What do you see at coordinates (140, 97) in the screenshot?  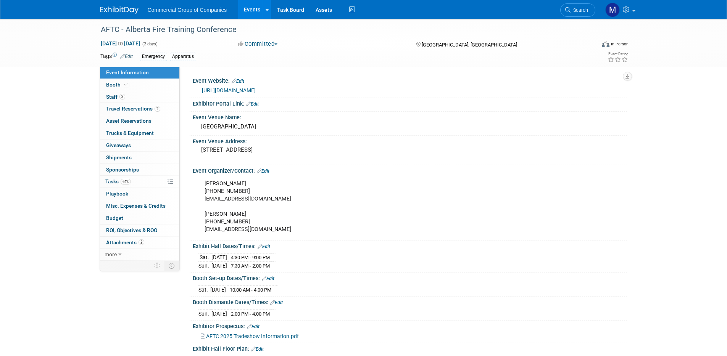 I see `a: Staff3` at bounding box center [140, 97].